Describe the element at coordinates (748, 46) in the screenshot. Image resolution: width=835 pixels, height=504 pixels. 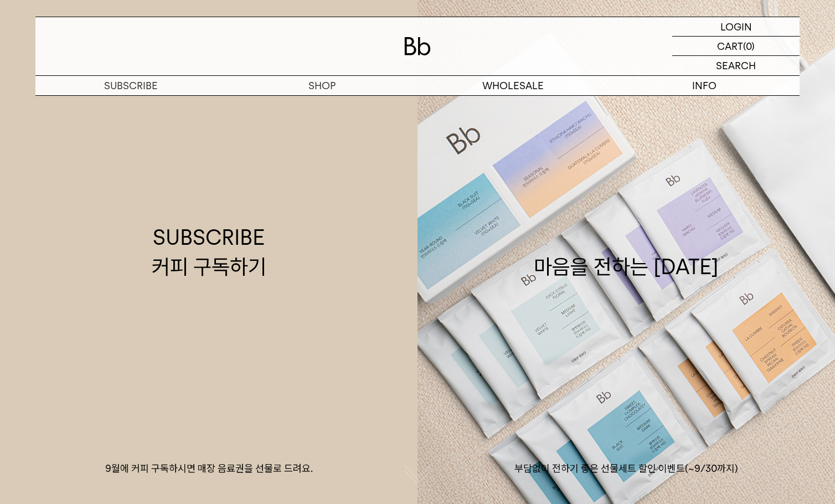
I see `p: (0)` at that location.